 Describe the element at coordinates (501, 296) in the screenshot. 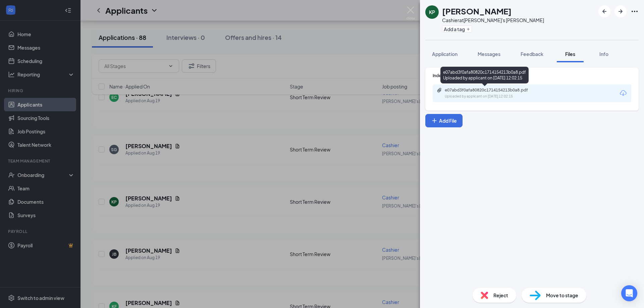

I see `span: Reject` at that location.